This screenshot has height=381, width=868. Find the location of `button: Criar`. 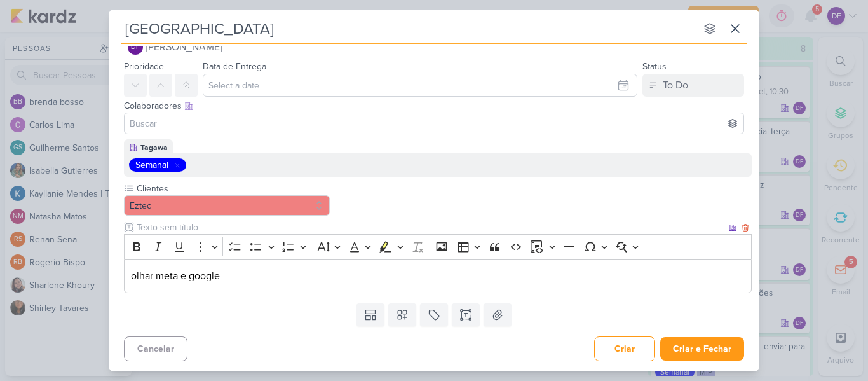

button: Criar is located at coordinates (625, 348).